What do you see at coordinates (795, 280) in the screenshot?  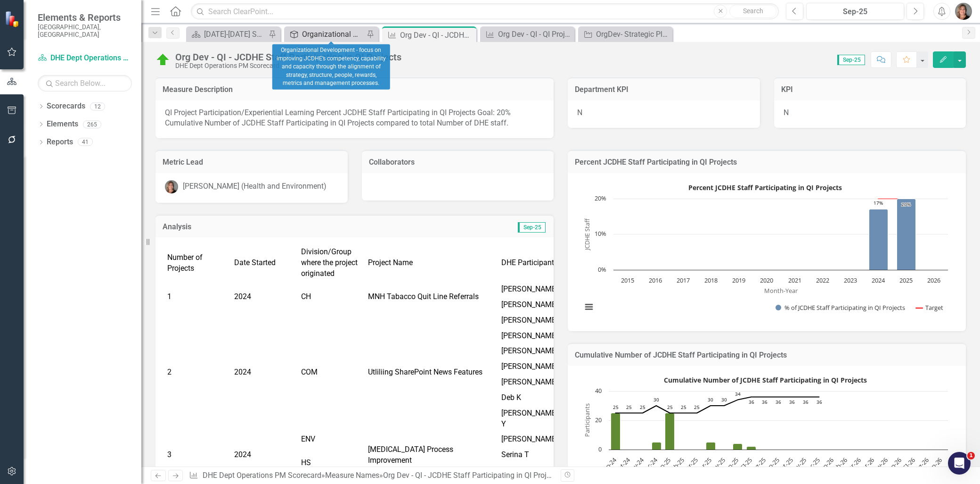 I see `text: 2021` at bounding box center [795, 280].